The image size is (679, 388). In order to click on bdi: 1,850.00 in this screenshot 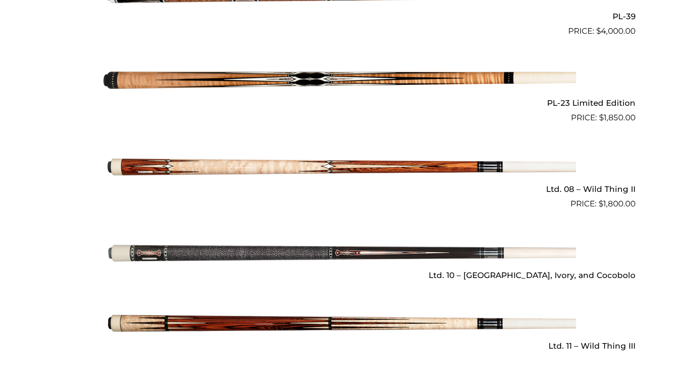, I will do `click(617, 117)`.